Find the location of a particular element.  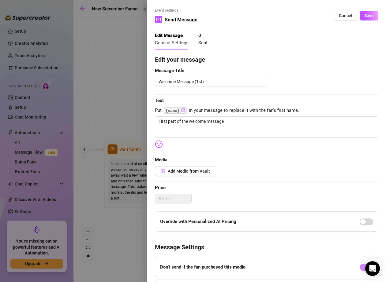

span: Cancel is located at coordinates (345, 16).